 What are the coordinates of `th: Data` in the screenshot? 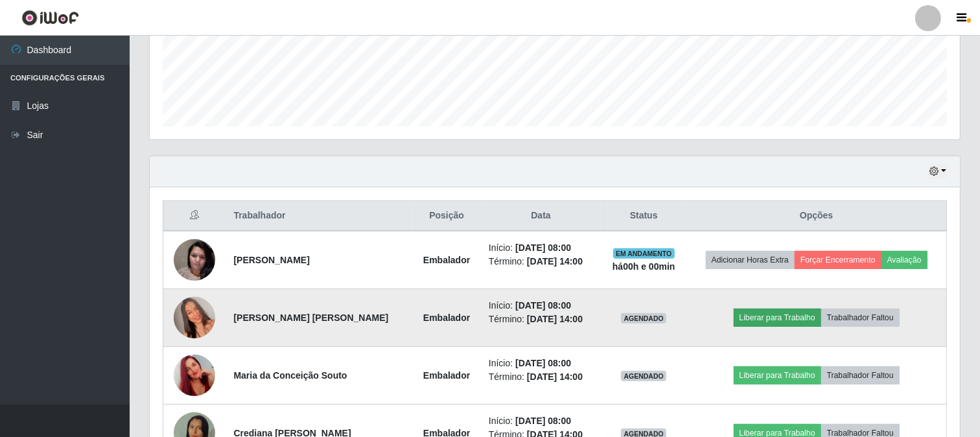 It's located at (540, 216).